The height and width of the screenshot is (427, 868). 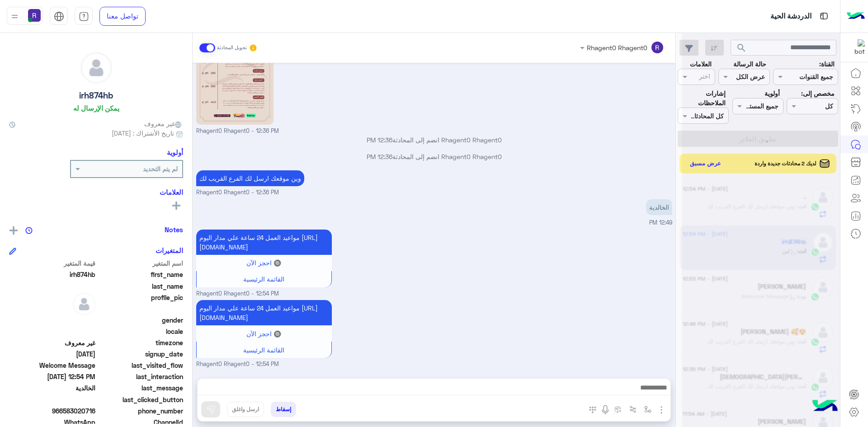 What do you see at coordinates (702, 98) in the screenshot?
I see `label: إشارات الملاحظات` at bounding box center [702, 98].